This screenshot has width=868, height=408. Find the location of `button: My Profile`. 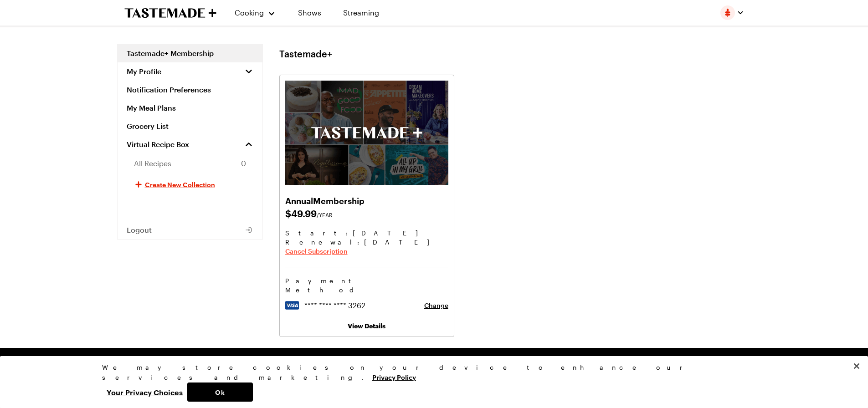

button: My Profile is located at coordinates (190, 71).